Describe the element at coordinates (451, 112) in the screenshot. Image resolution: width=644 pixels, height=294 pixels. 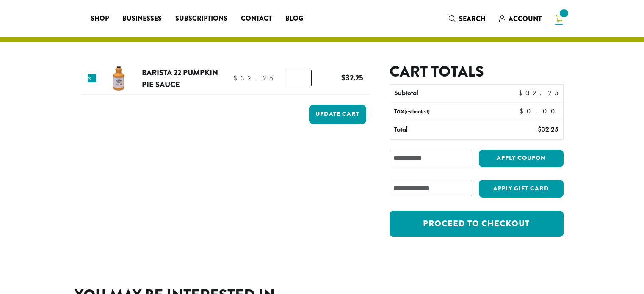
I see `th: Tax` at that location.